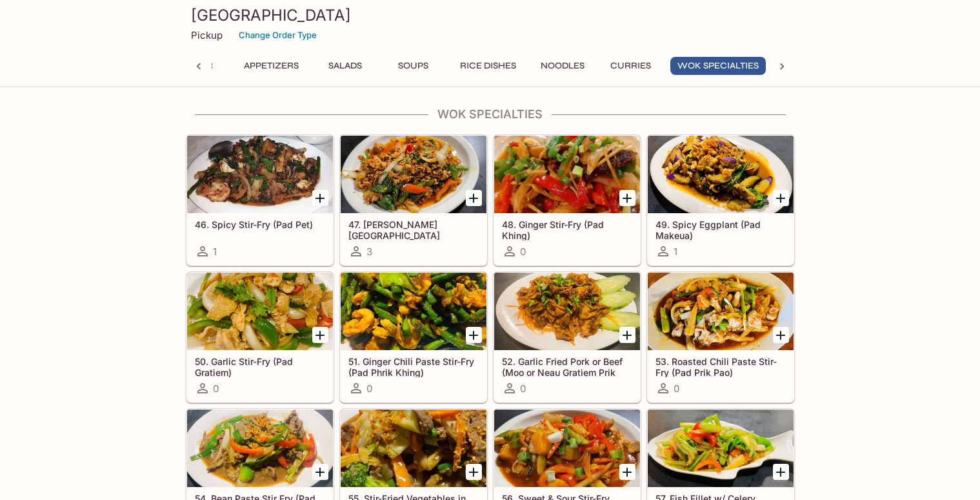 Image resolution: width=980 pixels, height=500 pixels. Describe the element at coordinates (781, 471) in the screenshot. I see `button: Add 57. Fish Fillet w/ Celery` at that location.